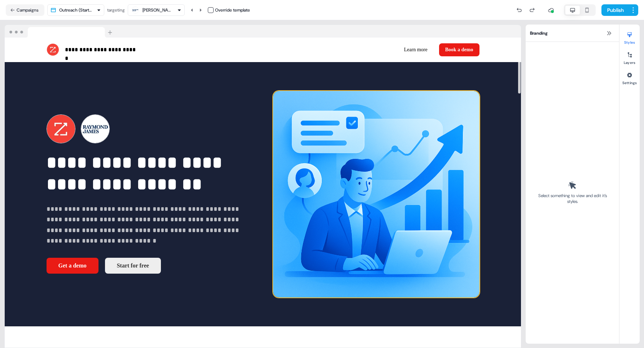 The image size is (644, 348). What do you see at coordinates (373, 50) in the screenshot?
I see `div: Learn moreBook a demo` at bounding box center [373, 50].